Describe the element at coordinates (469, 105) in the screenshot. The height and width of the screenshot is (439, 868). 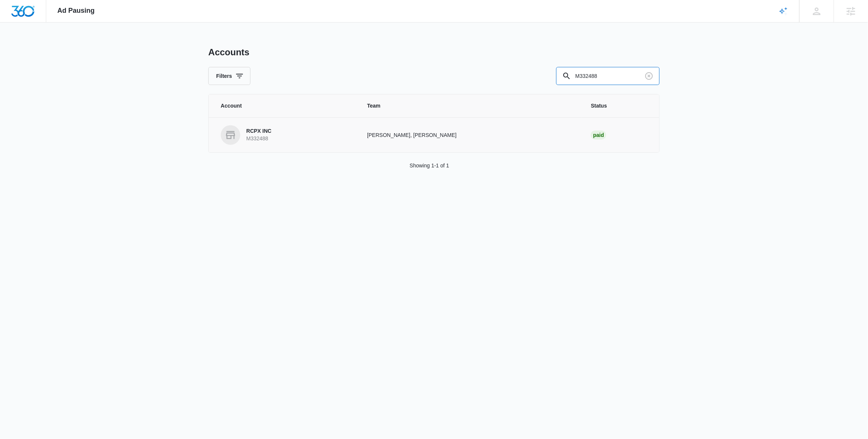
I see `span: Team` at that location.